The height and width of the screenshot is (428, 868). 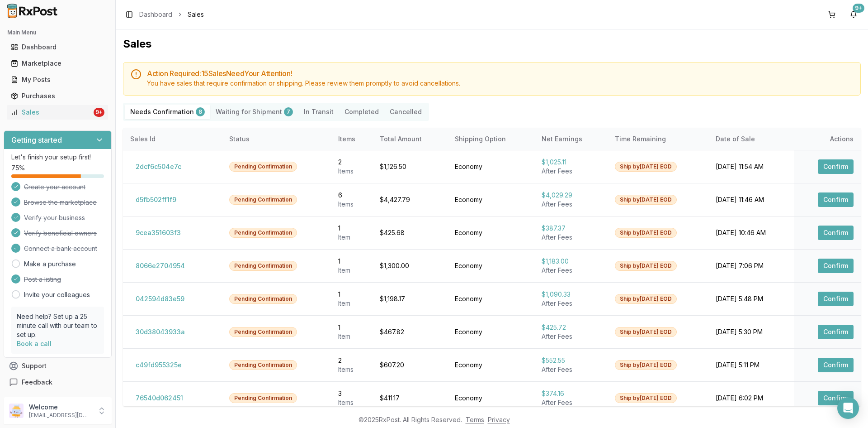 I want to click on div: 2, so click(x=352, y=162).